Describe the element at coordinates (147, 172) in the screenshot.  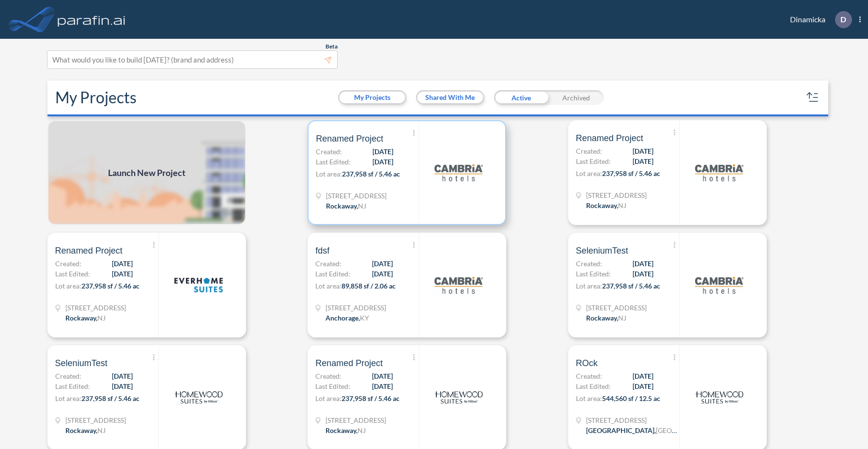
I see `a: Launch New Project` at that location.